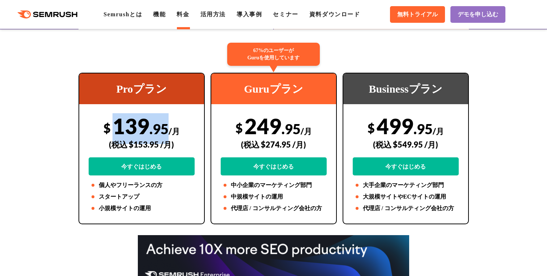 The image size is (547, 276). Describe the element at coordinates (141, 185) in the screenshot. I see `li: 個人やフリーランスの方` at that location.